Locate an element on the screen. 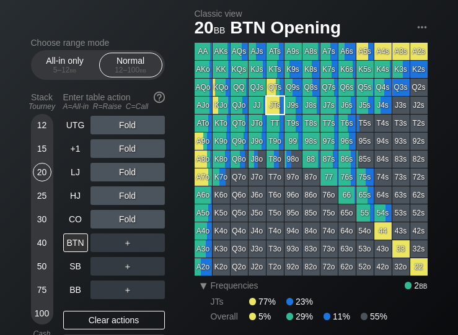 The width and height of the screenshot is (458, 335). div: 83o is located at coordinates (311, 249).